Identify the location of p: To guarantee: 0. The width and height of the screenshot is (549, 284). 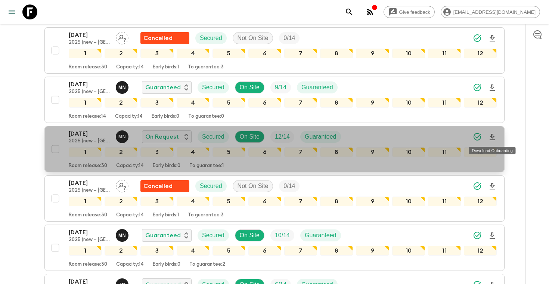
(206, 117).